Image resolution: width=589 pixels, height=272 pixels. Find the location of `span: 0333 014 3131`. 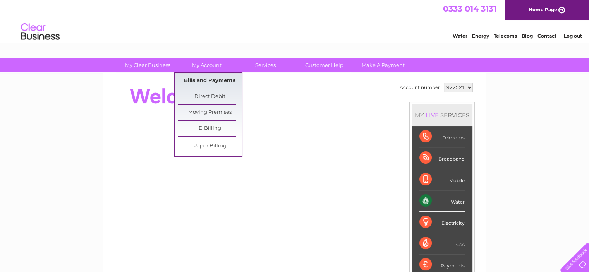

span: 0333 014 3131 is located at coordinates (470, 9).